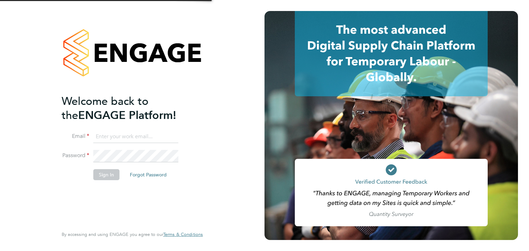 Image resolution: width=529 pixels, height=251 pixels. I want to click on label: Password, so click(75, 156).